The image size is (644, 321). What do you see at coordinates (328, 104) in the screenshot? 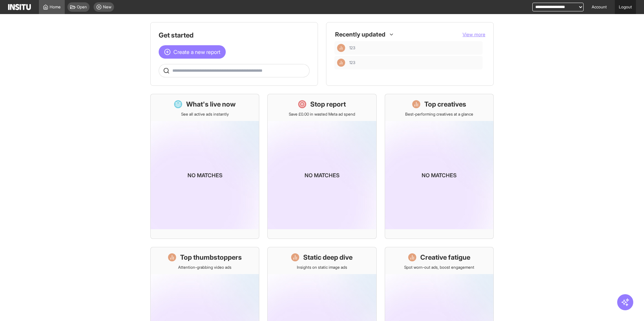
I see `h1: Stop report` at bounding box center [328, 104].